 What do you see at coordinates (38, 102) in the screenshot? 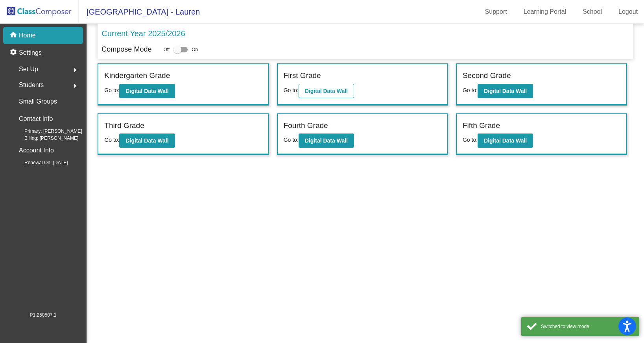
I see `p: Small Groups` at bounding box center [38, 102].